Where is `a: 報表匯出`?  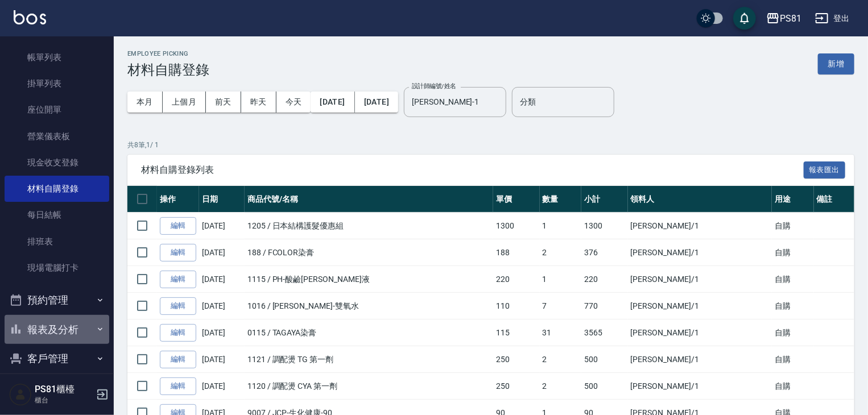
a: 報表匯出 is located at coordinates (825, 169).